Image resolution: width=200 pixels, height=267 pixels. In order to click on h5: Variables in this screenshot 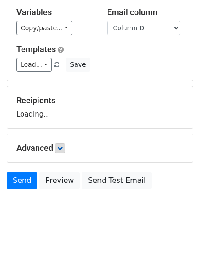, I will do `click(55, 12)`.